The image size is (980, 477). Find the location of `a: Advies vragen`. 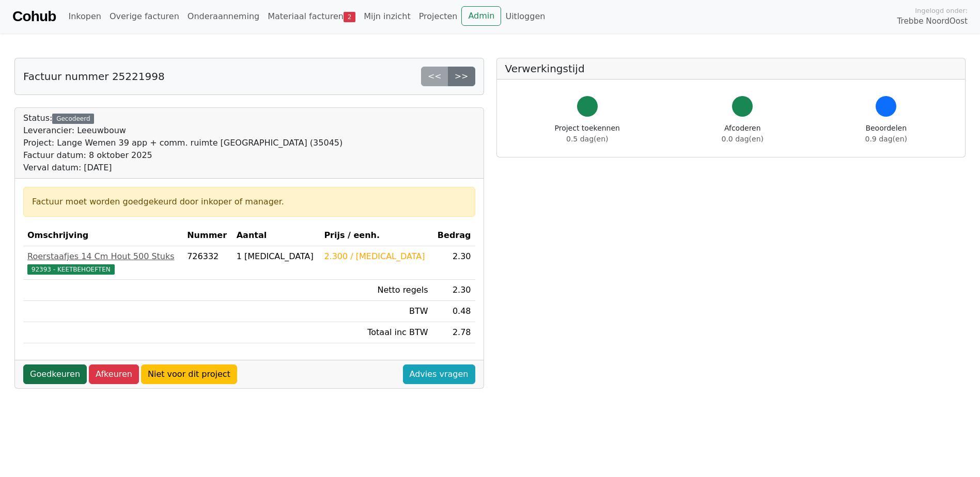

a: Advies vragen is located at coordinates (439, 375).